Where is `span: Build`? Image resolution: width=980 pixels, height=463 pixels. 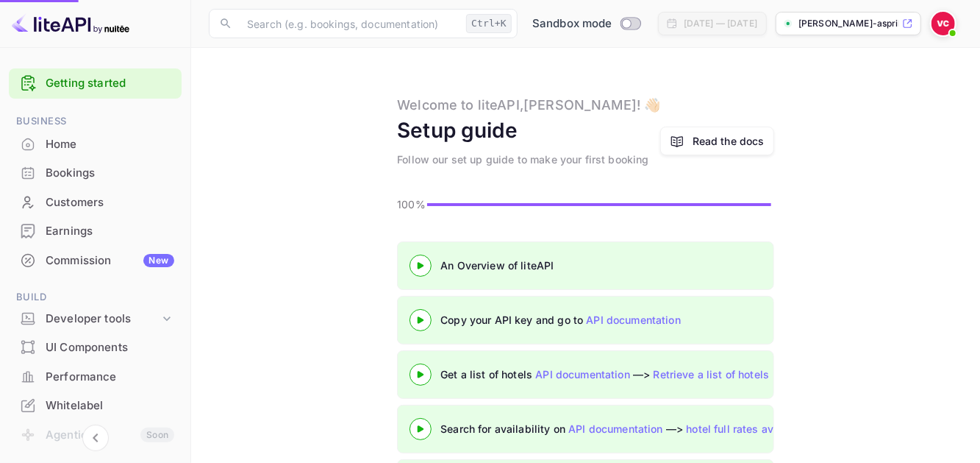
span: Build is located at coordinates (95, 298).